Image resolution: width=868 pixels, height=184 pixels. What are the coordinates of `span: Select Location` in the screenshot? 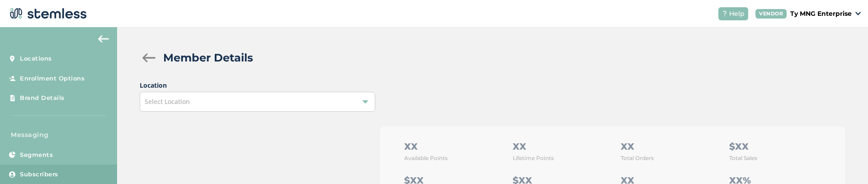 It's located at (167, 101).